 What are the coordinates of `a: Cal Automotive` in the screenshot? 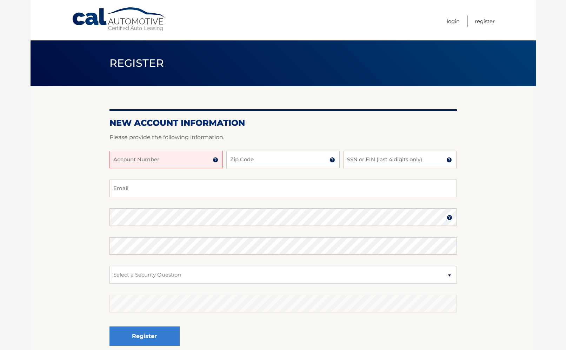 It's located at (119, 19).